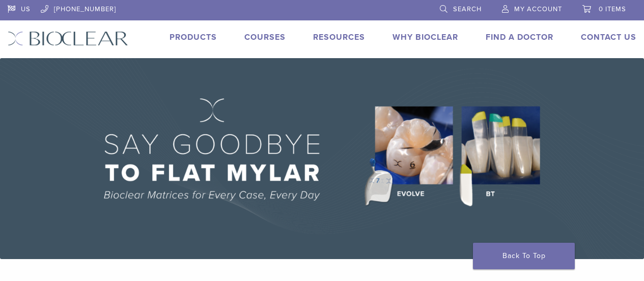 This screenshot has height=281, width=644. Describe the element at coordinates (339, 37) in the screenshot. I see `a: Resources` at that location.